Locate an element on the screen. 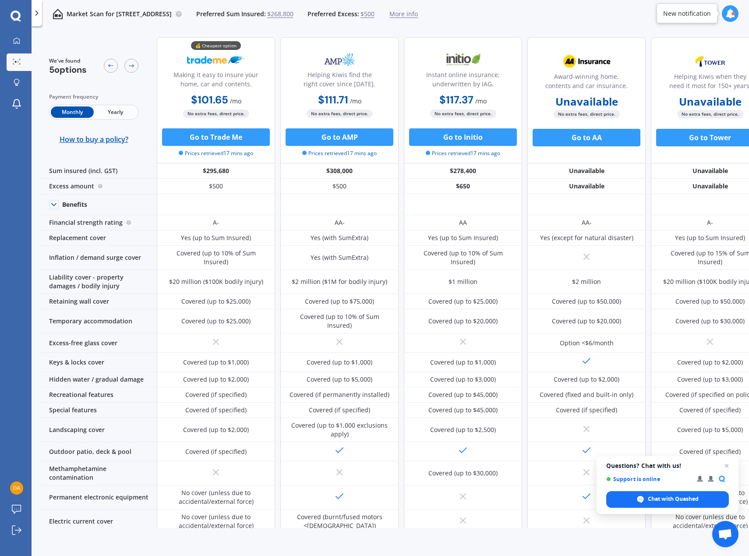 The image size is (749, 556). span: Preferred Sum Insured: is located at coordinates (231, 14).